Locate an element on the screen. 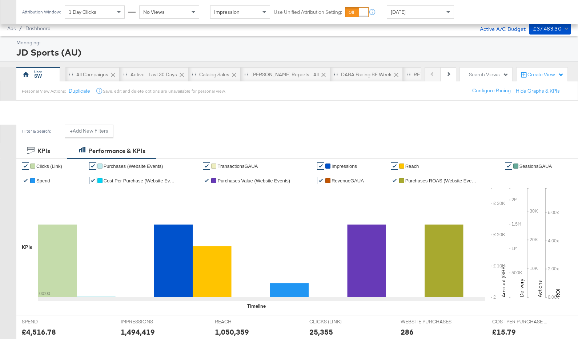  div: Save, edit and delete options are unavailable for personal view. is located at coordinates (164, 91).